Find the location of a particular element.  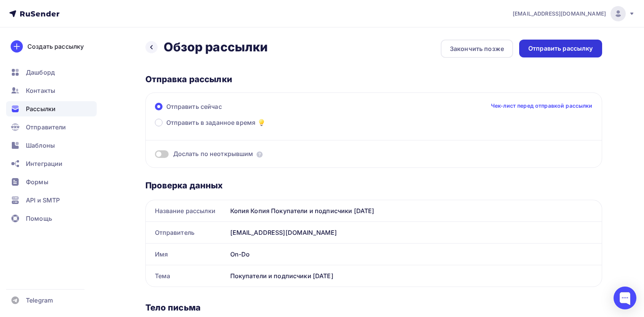

span: Шаблоны is located at coordinates (40, 146).